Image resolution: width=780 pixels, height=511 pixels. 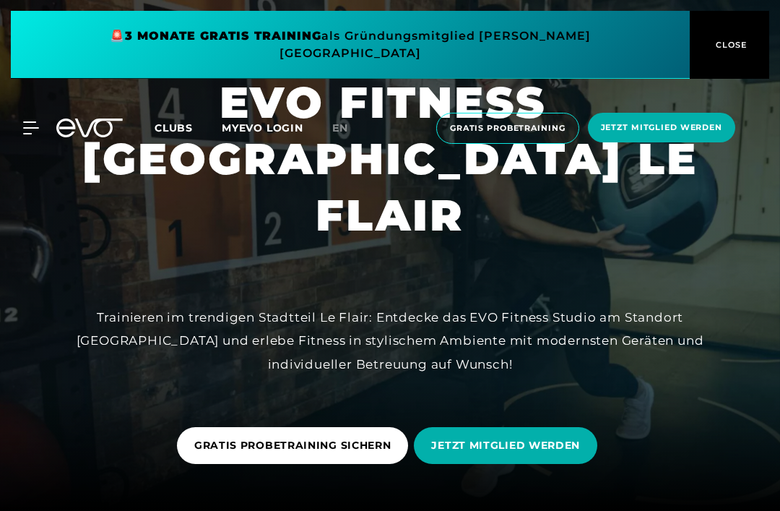 What do you see at coordinates (340, 128) in the screenshot?
I see `span: en` at bounding box center [340, 128].